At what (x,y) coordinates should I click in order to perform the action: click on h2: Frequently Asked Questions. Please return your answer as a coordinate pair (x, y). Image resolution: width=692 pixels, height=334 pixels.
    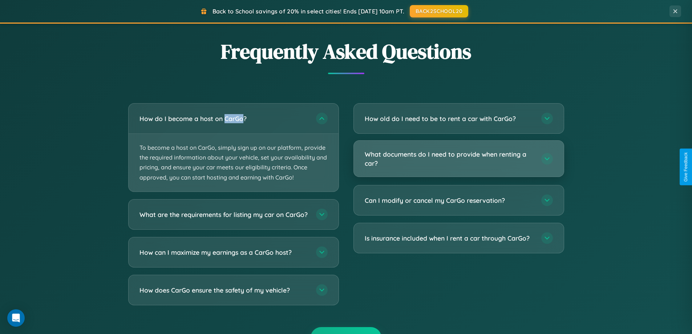
    Looking at the image, I should click on (346, 51).